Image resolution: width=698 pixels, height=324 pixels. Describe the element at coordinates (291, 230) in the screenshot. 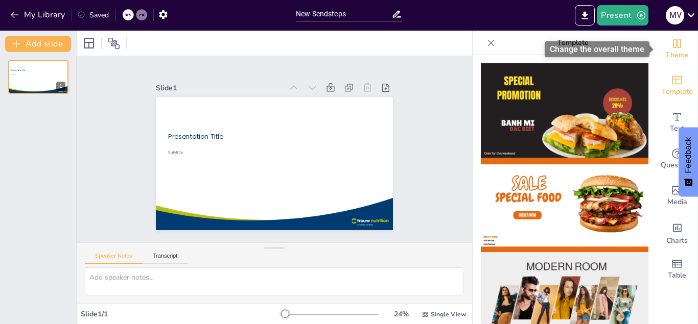

I see `div: Slide 1` at that location.